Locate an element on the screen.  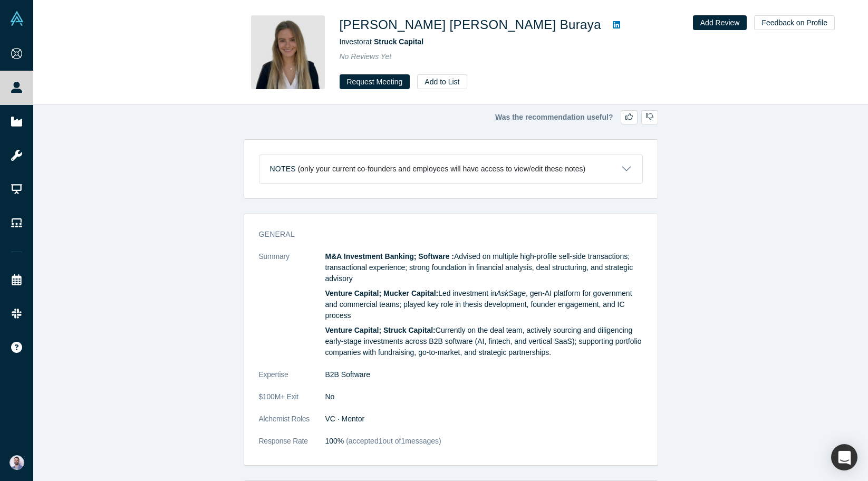
dt: Alchemist Roles is located at coordinates (292, 425).